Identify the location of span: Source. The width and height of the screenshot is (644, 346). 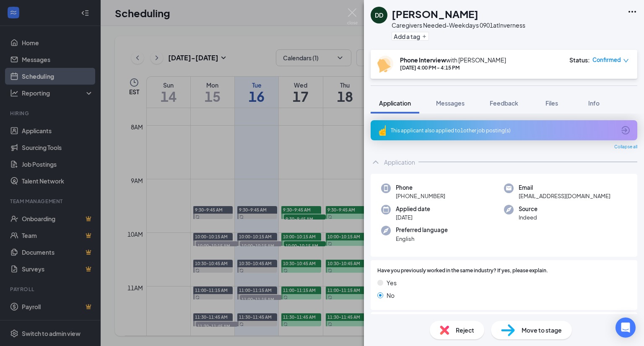
(528, 209).